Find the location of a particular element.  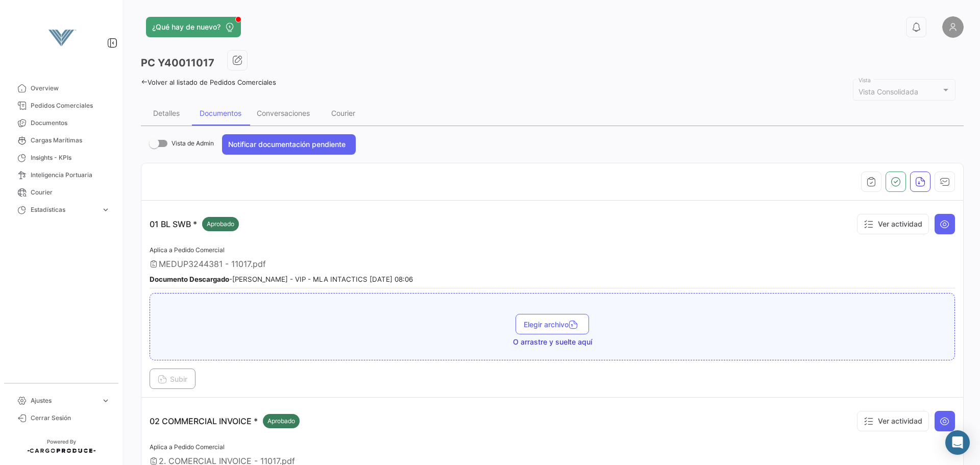

button: ¿Qué hay de nuevo? is located at coordinates (193, 27).